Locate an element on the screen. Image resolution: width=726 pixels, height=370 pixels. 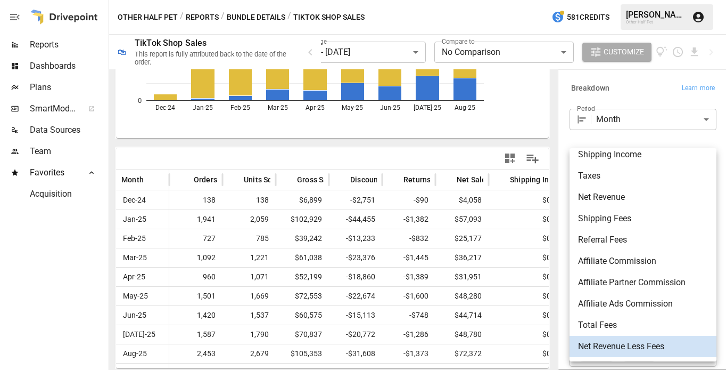
span: Taxes is located at coordinates (643, 176).